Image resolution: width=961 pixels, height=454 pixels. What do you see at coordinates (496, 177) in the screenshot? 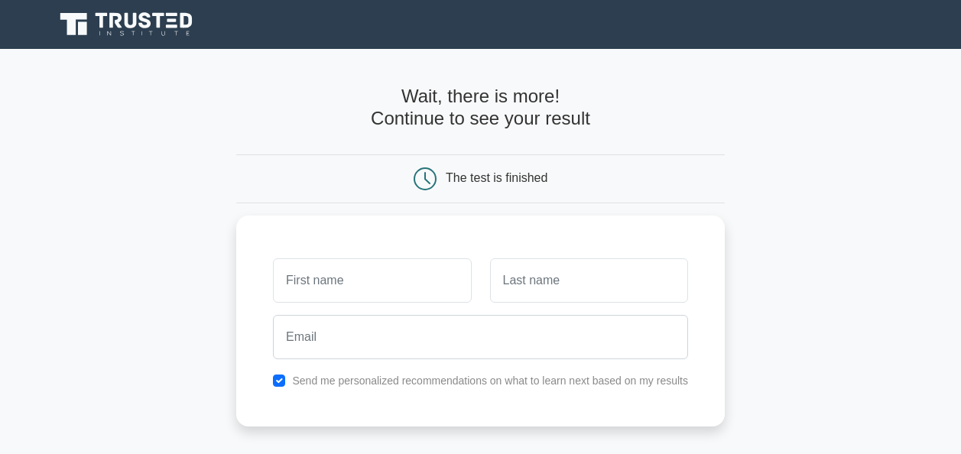
I see `div: The test is finished` at bounding box center [496, 177].